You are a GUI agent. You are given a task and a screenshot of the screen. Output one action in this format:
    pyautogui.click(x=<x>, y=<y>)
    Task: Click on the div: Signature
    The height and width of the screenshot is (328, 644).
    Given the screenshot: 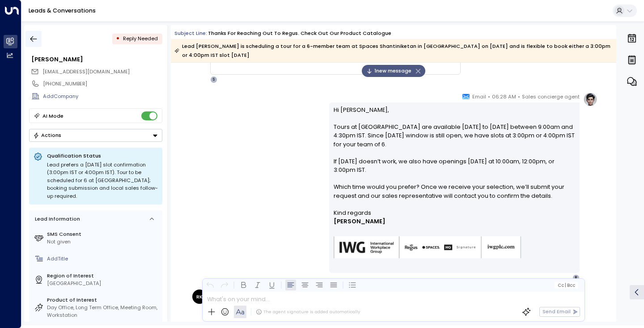 What is the action you would take?
    pyautogui.click(x=455, y=239)
    